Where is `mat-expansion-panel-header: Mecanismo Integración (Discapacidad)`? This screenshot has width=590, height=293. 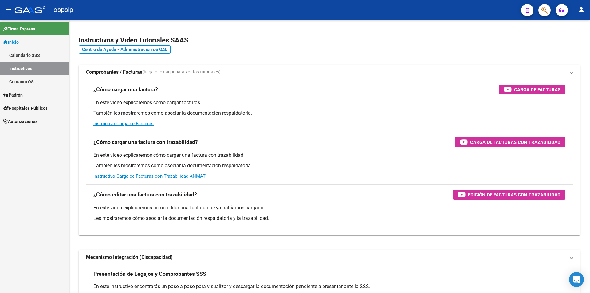 mat-expansion-panel-header: Mecanismo Integración (Discapacidad) is located at coordinates (330, 257).